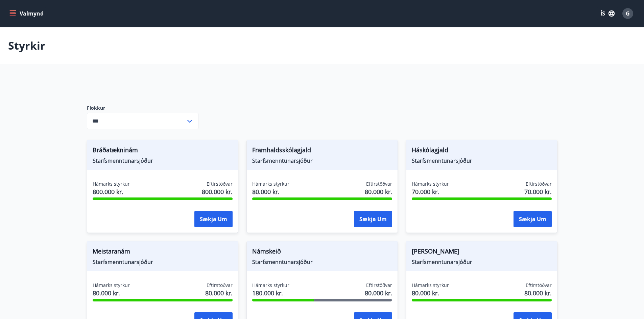  Describe the element at coordinates (27, 14) in the screenshot. I see `button: menu` at that location.